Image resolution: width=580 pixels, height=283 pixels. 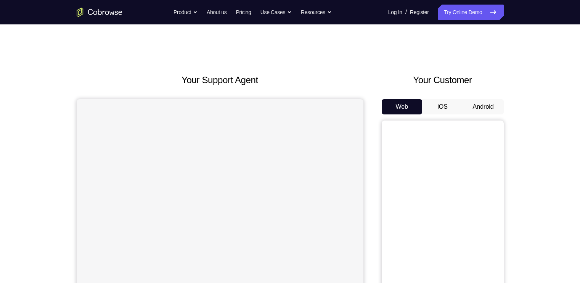 I want to click on a: Try Online Demo, so click(x=471, y=12).